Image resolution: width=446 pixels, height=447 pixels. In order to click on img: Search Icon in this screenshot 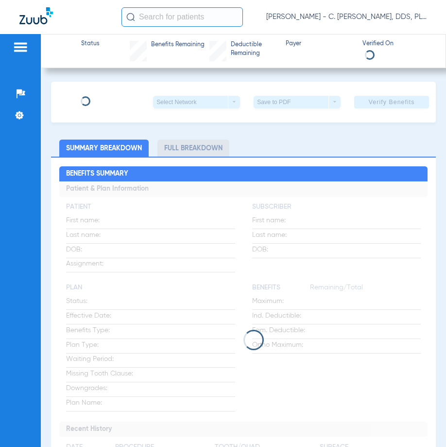, I will do `click(131, 17)`.